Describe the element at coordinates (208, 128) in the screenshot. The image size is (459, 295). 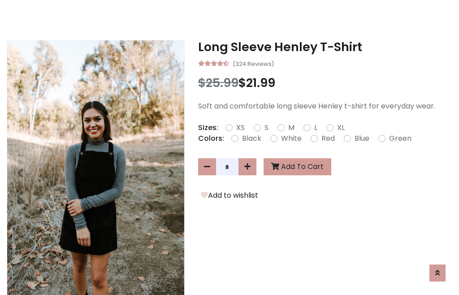
I see `p: Sizes:` at that location.